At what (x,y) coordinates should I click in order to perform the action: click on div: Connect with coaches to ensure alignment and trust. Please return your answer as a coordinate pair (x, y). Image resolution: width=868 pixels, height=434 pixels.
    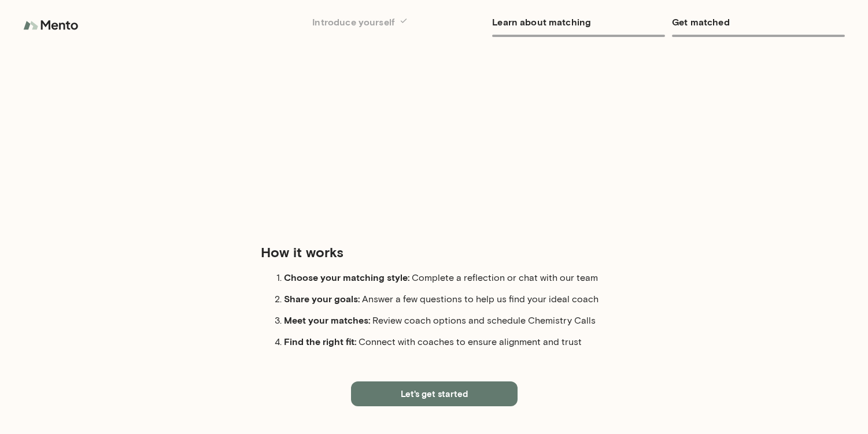
    Looking at the image, I should click on (446, 342).